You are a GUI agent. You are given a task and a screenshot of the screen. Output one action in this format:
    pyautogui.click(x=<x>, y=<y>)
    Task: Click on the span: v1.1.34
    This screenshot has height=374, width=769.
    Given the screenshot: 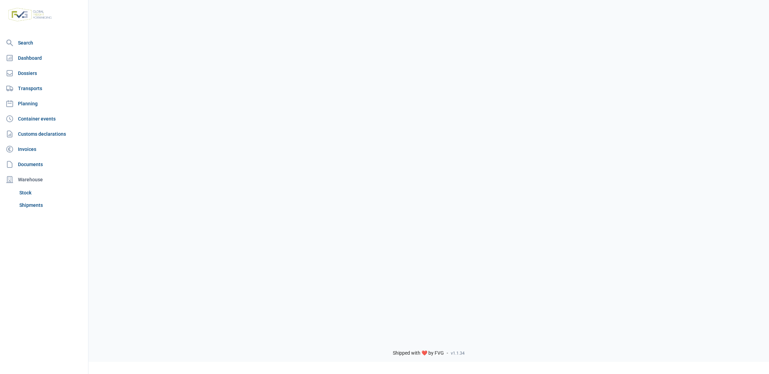 What is the action you would take?
    pyautogui.click(x=458, y=354)
    